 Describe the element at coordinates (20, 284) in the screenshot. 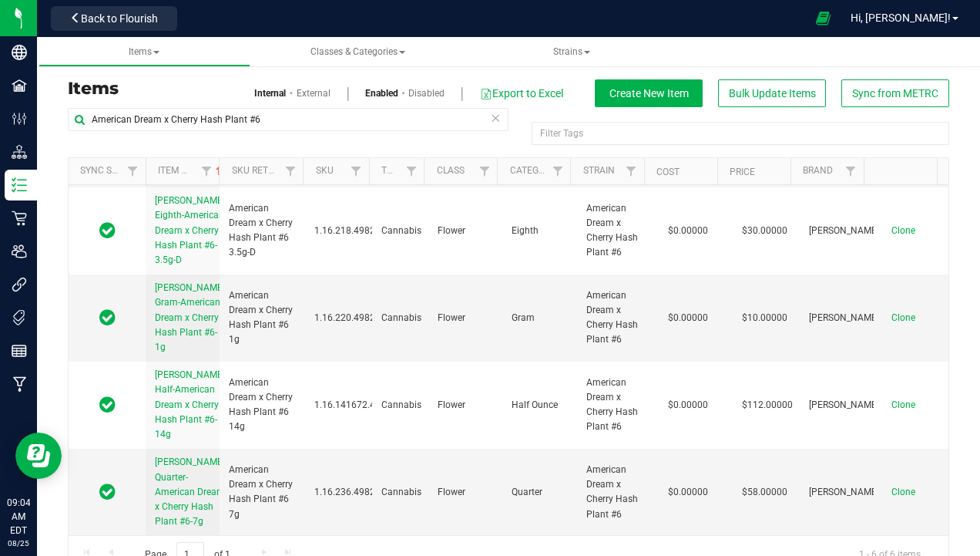

I see `inline-svg: Integrations` at that location.